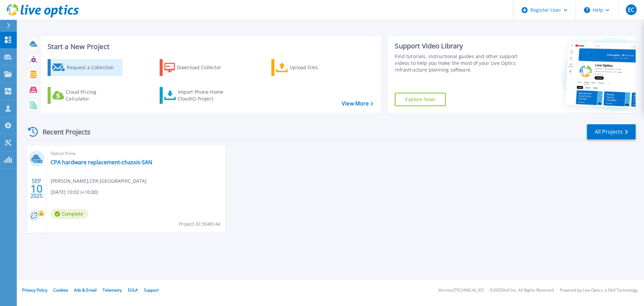 The image size is (644, 306). Describe the element at coordinates (37, 189) in the screenshot. I see `div: SEP 2025` at that location.